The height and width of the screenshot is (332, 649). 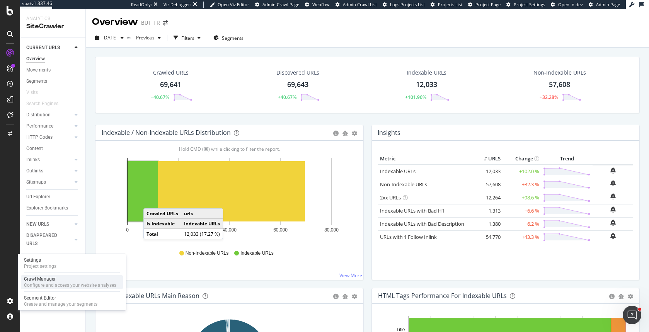 I want to click on a: URLs with 1 Follow Inlink, so click(x=408, y=237).